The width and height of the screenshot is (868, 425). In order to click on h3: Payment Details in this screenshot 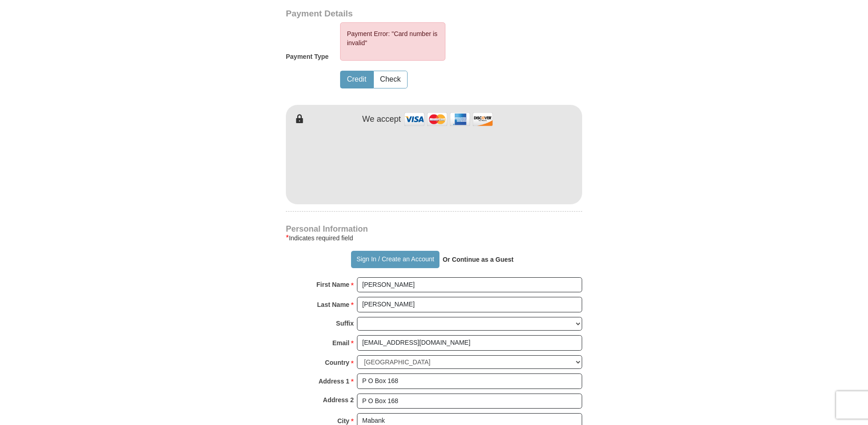, I will do `click(402, 14)`.